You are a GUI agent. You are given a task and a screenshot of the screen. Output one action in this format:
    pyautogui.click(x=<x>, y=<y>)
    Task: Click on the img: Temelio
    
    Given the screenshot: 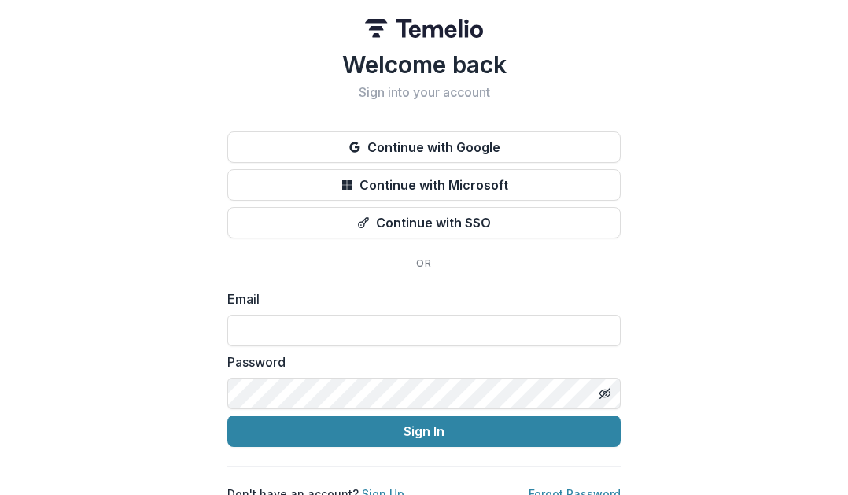 What is the action you would take?
    pyautogui.click(x=424, y=28)
    